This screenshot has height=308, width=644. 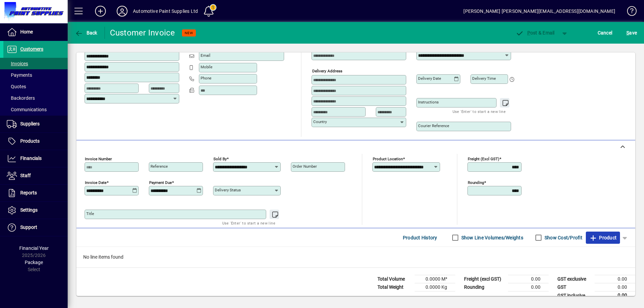 I want to click on a: Support, so click(x=35, y=227).